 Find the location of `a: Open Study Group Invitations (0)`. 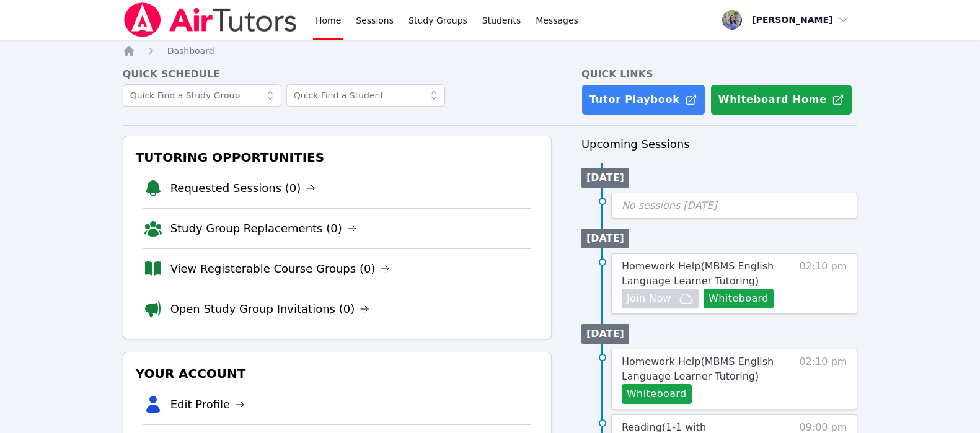

a: Open Study Group Invitations (0) is located at coordinates (270, 310).